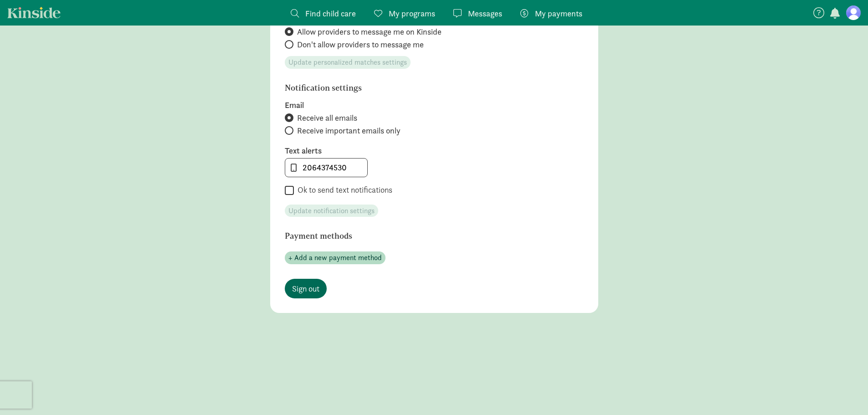 Image resolution: width=868 pixels, height=415 pixels. Describe the element at coordinates (327, 118) in the screenshot. I see `span: Receive all emails` at that location.